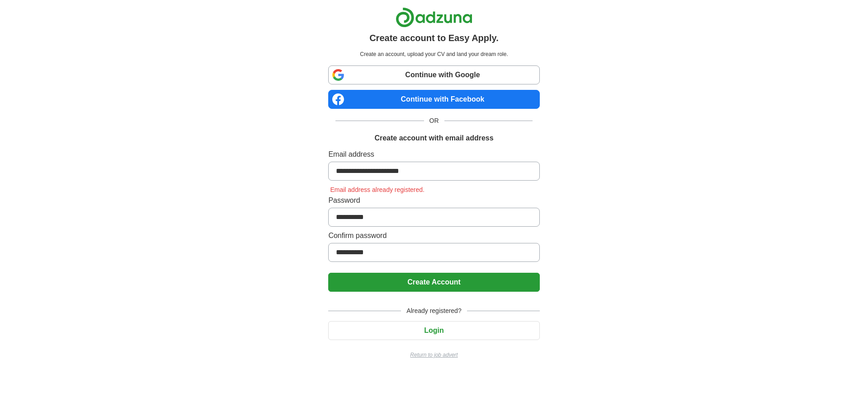 The width and height of the screenshot is (868, 415). Describe the element at coordinates (433, 330) in the screenshot. I see `a: Login` at that location.